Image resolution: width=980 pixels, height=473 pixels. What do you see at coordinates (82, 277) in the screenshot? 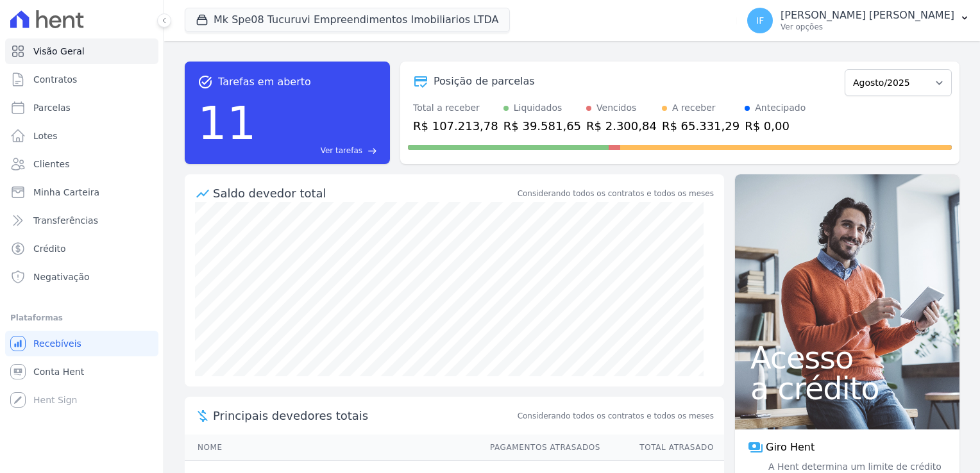
I see `a: Negativação` at bounding box center [82, 277].